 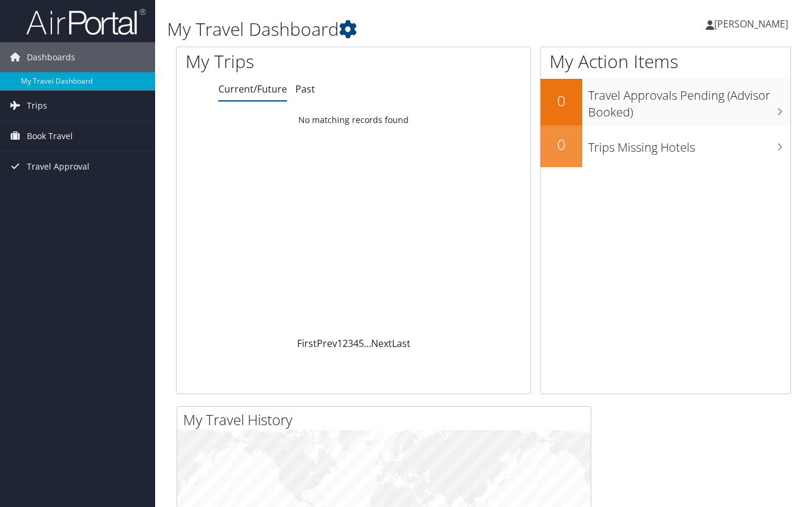 I want to click on a: 1, so click(x=339, y=343).